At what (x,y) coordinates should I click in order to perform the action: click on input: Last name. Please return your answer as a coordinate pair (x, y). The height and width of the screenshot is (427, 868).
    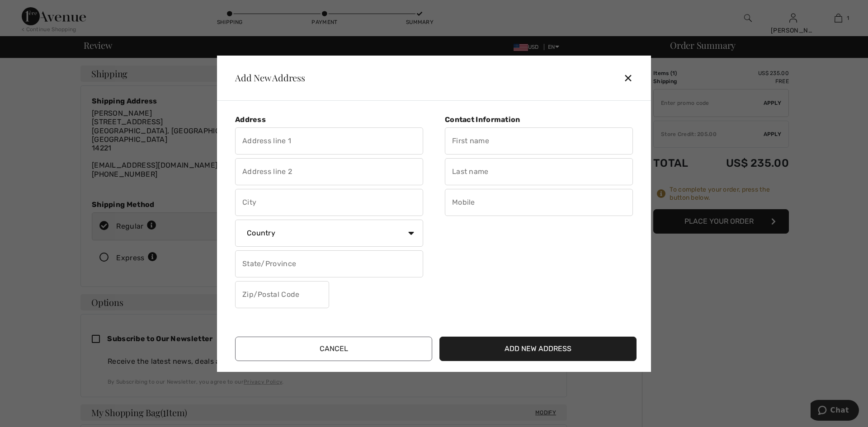
    Looking at the image, I should click on (539, 171).